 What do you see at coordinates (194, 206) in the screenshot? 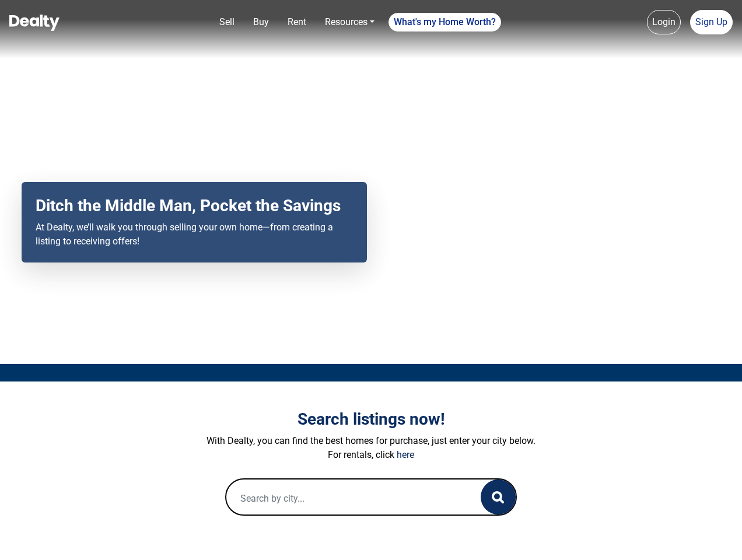
I see `h2: Ditch the Middle Man, Pocket the Savings` at bounding box center [194, 206].